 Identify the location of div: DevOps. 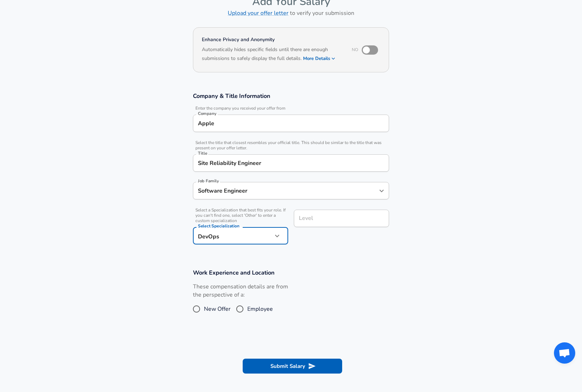
(233, 236).